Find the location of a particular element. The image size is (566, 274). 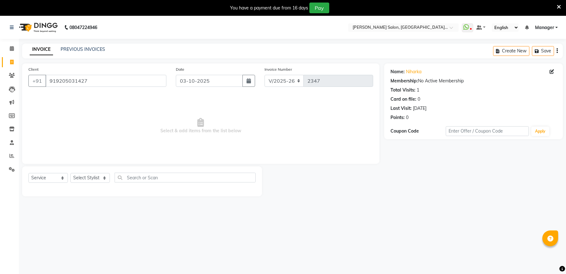

div: Name: is located at coordinates (398, 72).